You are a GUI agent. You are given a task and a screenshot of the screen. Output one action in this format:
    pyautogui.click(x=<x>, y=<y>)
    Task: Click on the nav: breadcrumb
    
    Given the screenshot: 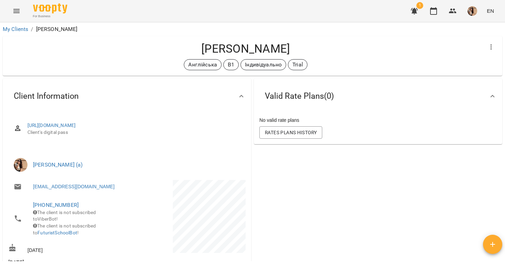 What is the action you would take?
    pyautogui.click(x=253, y=29)
    